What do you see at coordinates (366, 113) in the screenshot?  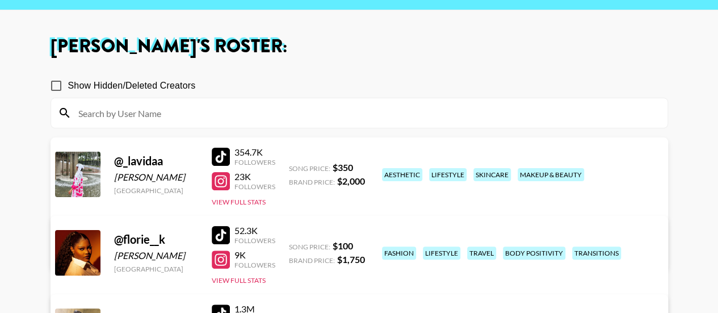 I see `input: Search by User Name` at bounding box center [366, 113].